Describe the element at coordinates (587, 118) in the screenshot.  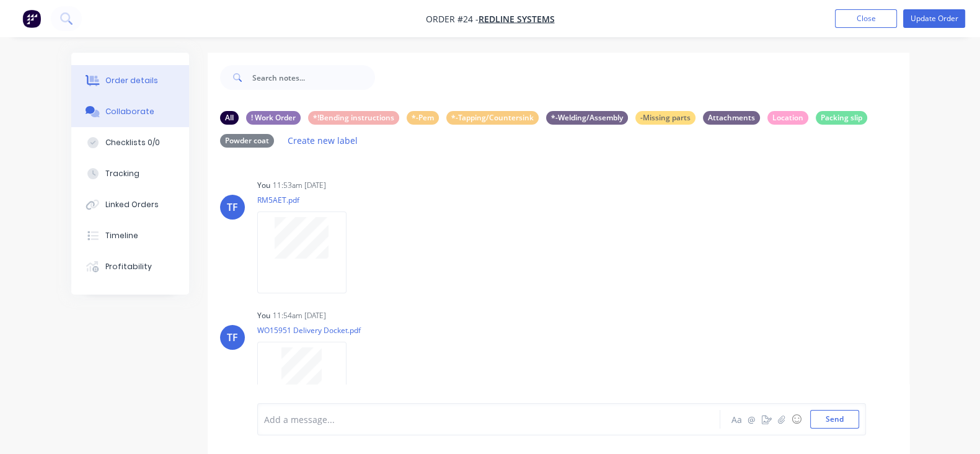
I see `div: *-Welding/Assembly` at that location.